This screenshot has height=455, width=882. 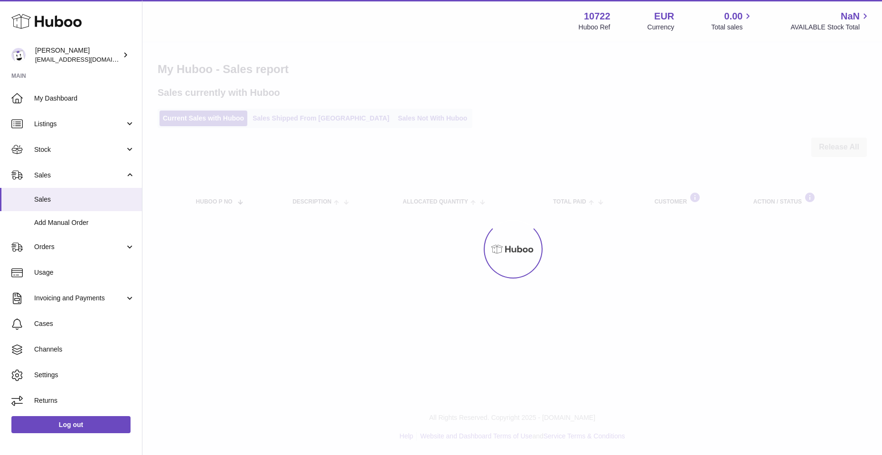 What do you see at coordinates (19, 55) in the screenshot?
I see `img: sales@plantcaretools.com` at bounding box center [19, 55].